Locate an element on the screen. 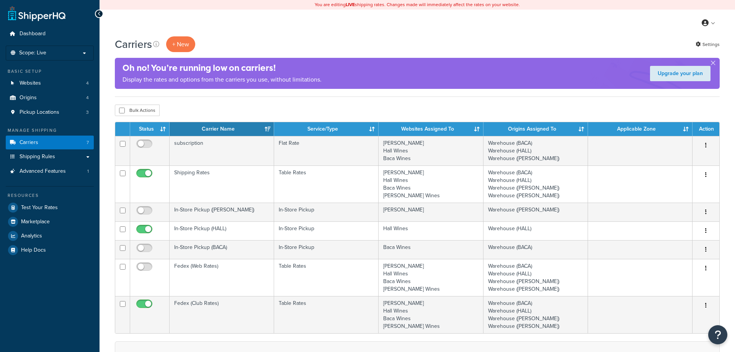  span: Dashboard is located at coordinates (33, 34).